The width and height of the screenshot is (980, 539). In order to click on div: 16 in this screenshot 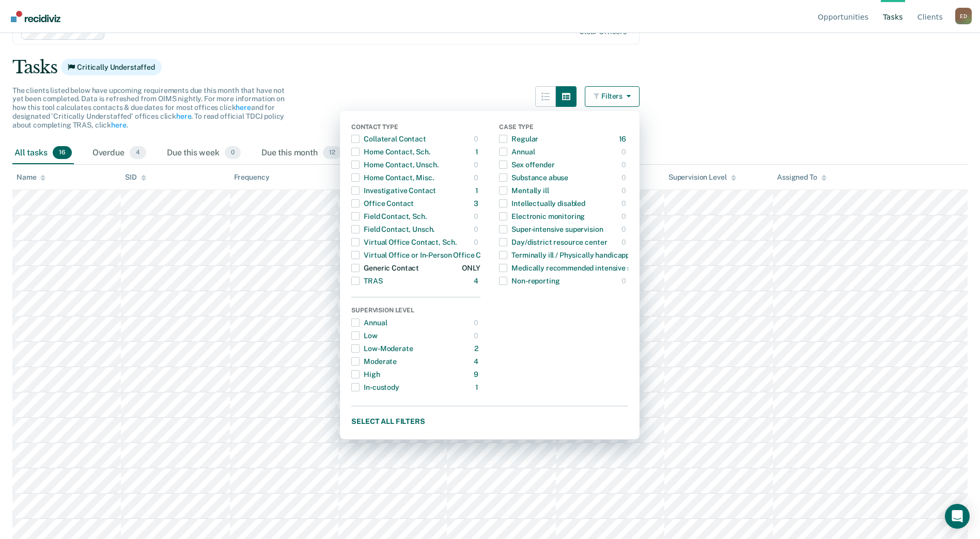, I will do `click(624, 139)`.